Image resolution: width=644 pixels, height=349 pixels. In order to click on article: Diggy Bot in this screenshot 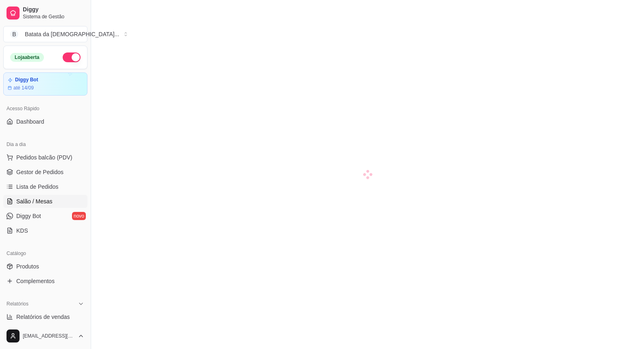, I will do `click(27, 80)`.